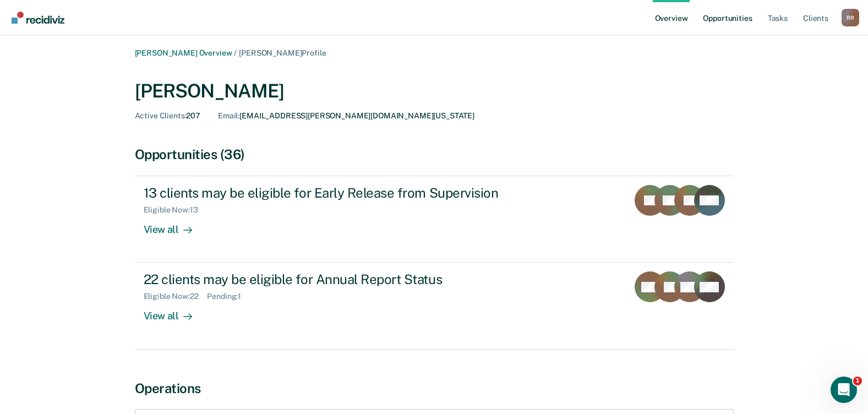 The width and height of the screenshot is (868, 414). Describe the element at coordinates (175, 210) in the screenshot. I see `div: Eligible Now : 13` at that location.